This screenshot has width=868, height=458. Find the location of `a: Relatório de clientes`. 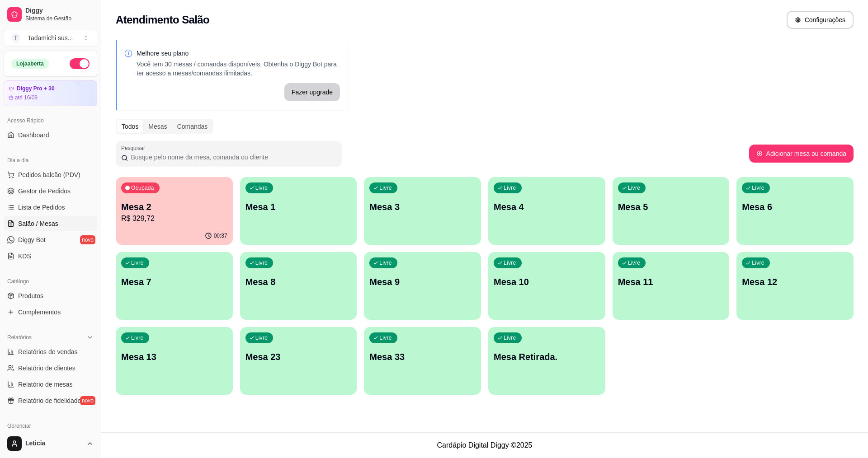

a: Relatório de clientes is located at coordinates (50, 368).